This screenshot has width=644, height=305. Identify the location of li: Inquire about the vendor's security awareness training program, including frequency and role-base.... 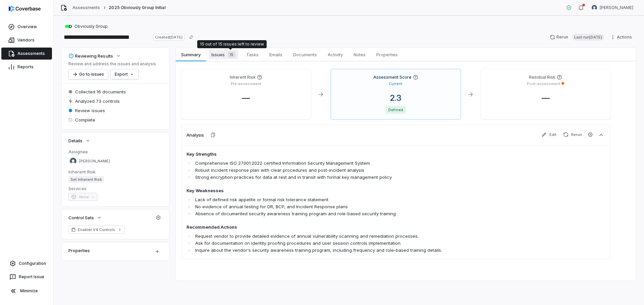
(357, 250).